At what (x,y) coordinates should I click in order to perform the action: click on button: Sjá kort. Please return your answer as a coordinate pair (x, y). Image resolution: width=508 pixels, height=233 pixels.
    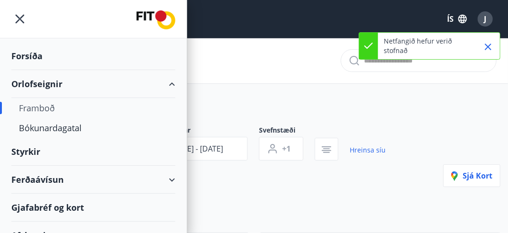
    Looking at the image, I should click on (472, 175).